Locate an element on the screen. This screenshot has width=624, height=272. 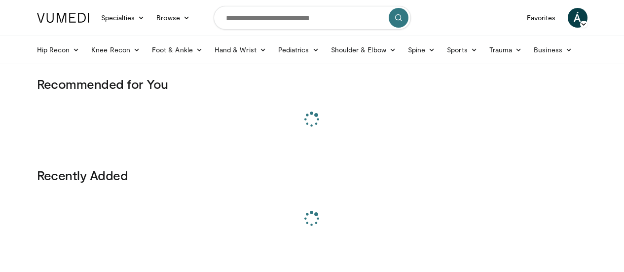
a: Foot & Ankle is located at coordinates (177, 50).